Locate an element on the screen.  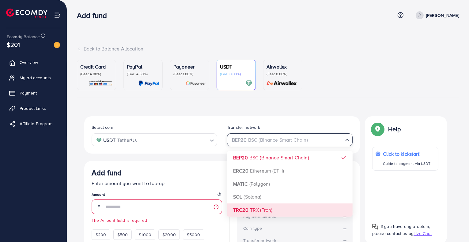
span: BSC (Binance Smart Chain) is located at coordinates (279, 158).